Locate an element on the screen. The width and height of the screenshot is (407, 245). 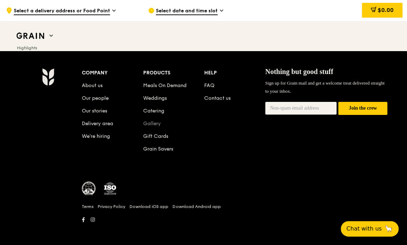
div: Company is located at coordinates (112, 73).